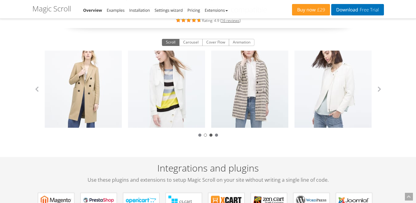 The image size is (416, 203). What do you see at coordinates (93, 10) in the screenshot?
I see `a: Overview` at bounding box center [93, 10].